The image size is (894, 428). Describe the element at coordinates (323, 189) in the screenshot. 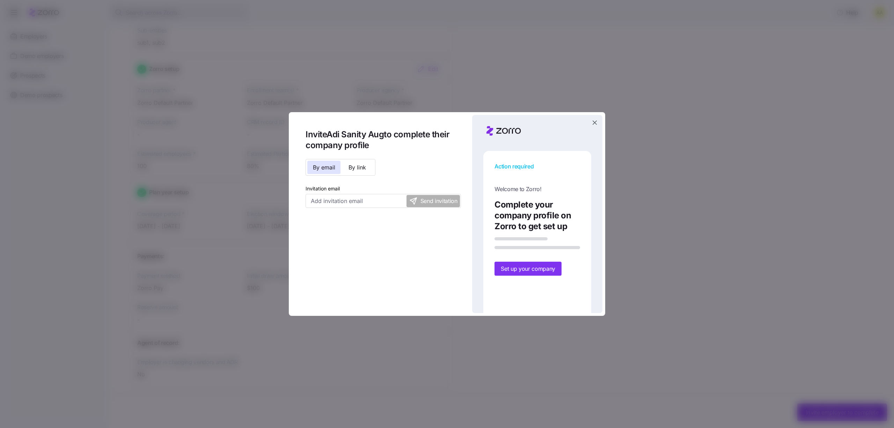

I see `label: Invitation email` at that location.